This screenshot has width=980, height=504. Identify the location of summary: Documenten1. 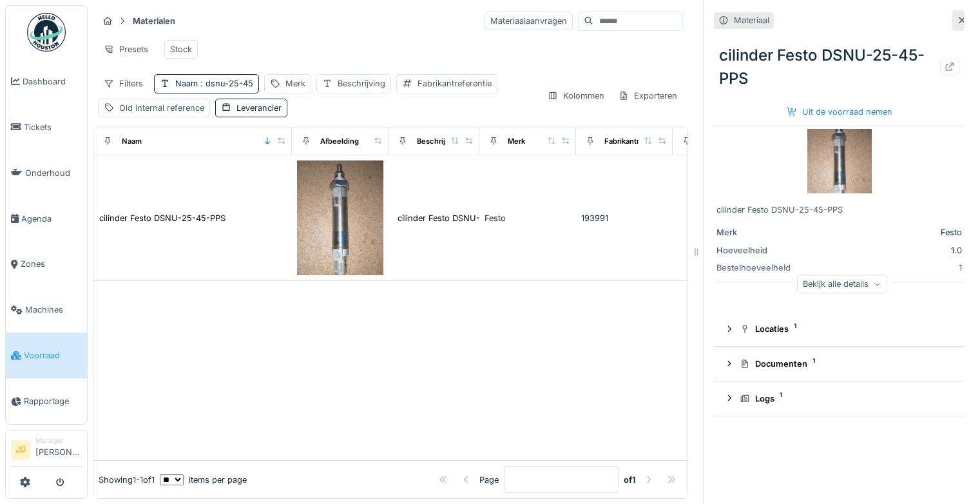
(839, 363).